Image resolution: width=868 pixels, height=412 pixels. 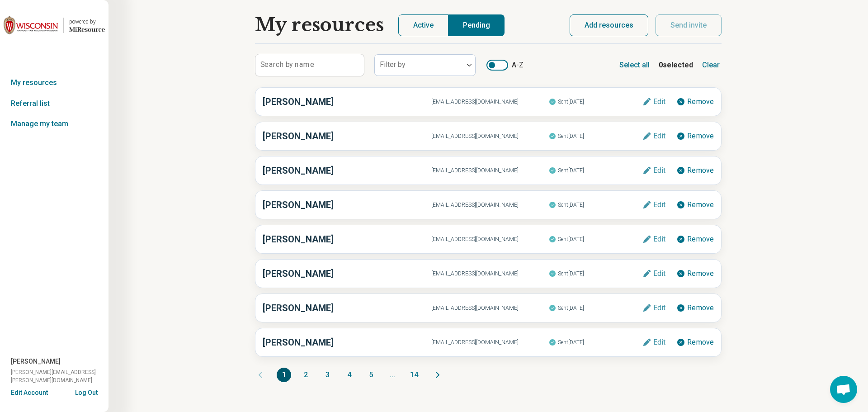 What do you see at coordinates (505, 65) in the screenshot?
I see `label: A-Z` at bounding box center [505, 65].